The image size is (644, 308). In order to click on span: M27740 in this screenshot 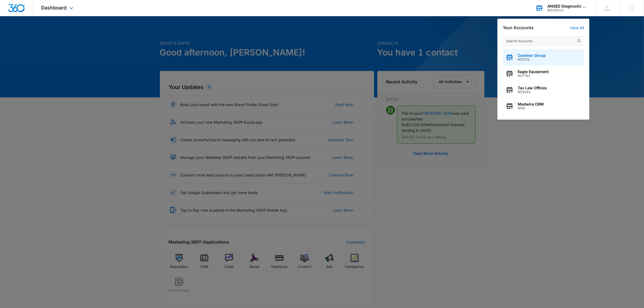, I will do `click(533, 76)`.